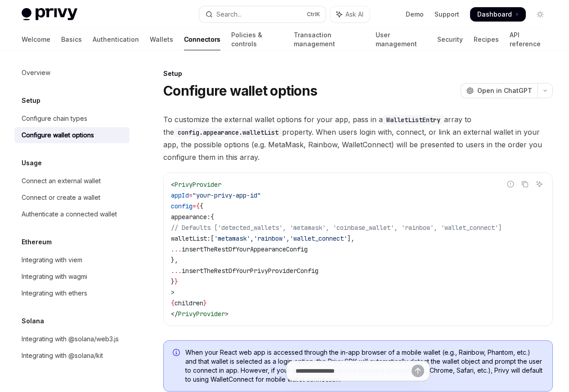 This screenshot has width=569, height=392. Describe the element at coordinates (365, 366) in the screenshot. I see `span: When your React web app is accessed through the in-app browser of a mobile wallet (e.g., Rainbow,...` at that location.